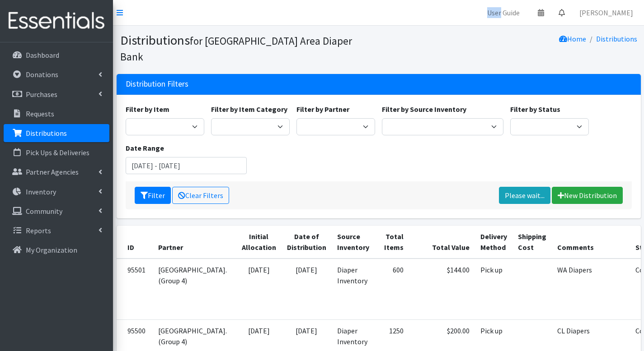  Describe the element at coordinates (57, 172) in the screenshot. I see `a: Partner Agencies` at that location.